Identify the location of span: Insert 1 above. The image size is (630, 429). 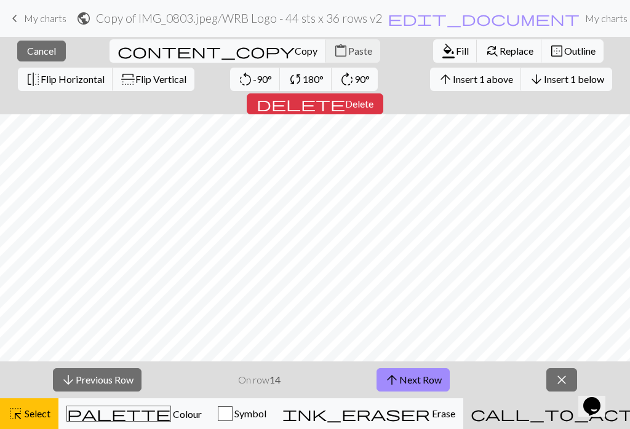
(483, 79).